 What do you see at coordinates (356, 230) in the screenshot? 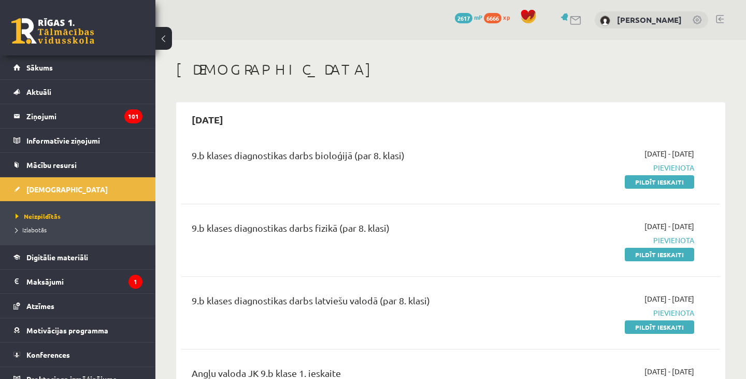
I see `div: 9.b klases diagnostikas darbs fizikā (par 8. klasi)` at bounding box center [356, 230].